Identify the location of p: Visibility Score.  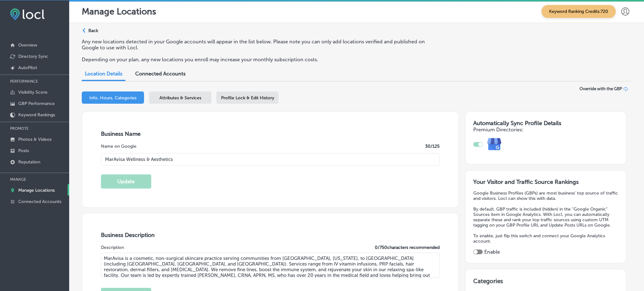
(33, 92).